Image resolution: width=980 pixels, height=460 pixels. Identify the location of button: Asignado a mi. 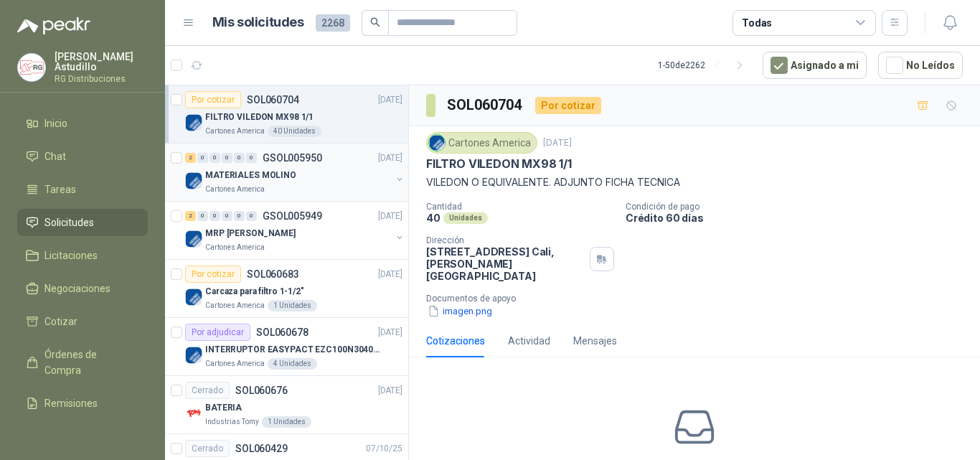
(814, 65).